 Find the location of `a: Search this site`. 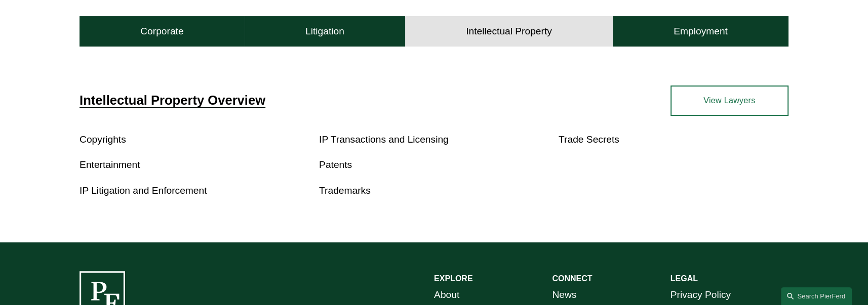

a: Search this site is located at coordinates (816, 296).